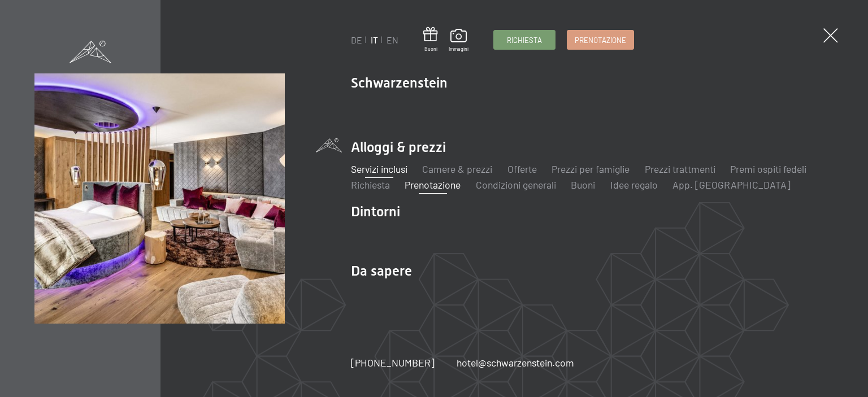 Image resolution: width=868 pixels, height=397 pixels. I want to click on a: Servizi inclusi, so click(379, 169).